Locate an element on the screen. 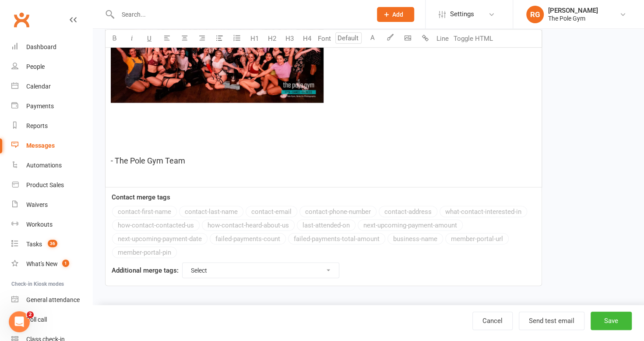 This screenshot has width=644, height=341. button: A is located at coordinates (373, 38).